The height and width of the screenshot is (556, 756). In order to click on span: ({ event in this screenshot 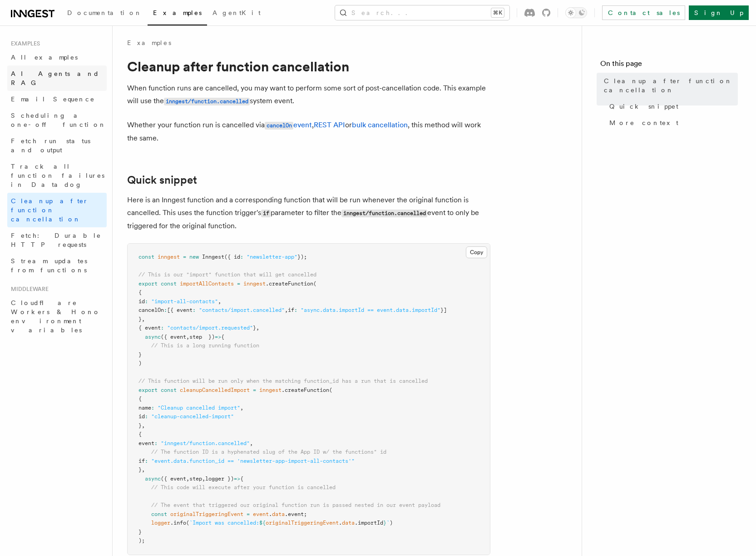, I will do `click(173, 479)`.